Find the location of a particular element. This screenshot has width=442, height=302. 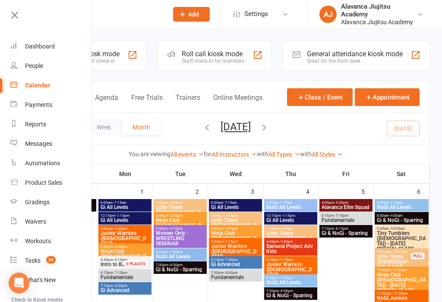

span: 6:15pm is located at coordinates (235, 259).